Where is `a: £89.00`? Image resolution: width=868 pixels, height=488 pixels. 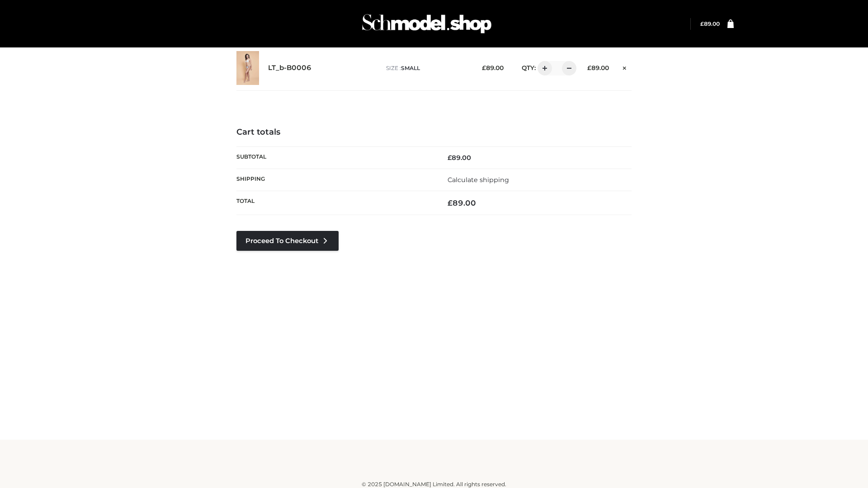 a: £89.00 is located at coordinates (710, 24).